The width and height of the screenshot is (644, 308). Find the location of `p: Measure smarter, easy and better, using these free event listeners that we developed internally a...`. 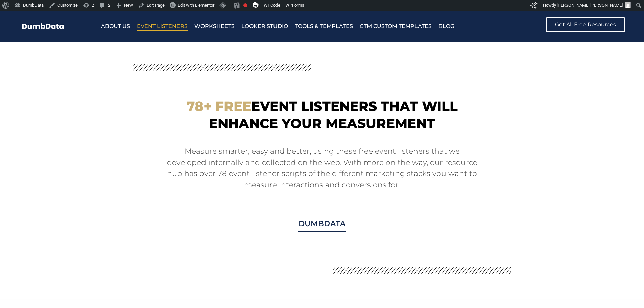

p: Measure smarter, easy and better, using these free event listeners that we developed internally a... is located at coordinates (322, 168).